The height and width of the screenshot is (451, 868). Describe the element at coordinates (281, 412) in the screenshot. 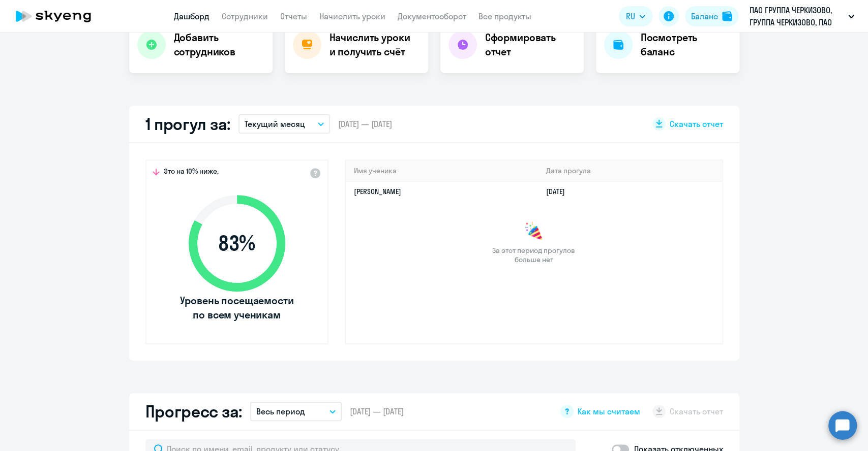

I see `p: Весь период` at that location.